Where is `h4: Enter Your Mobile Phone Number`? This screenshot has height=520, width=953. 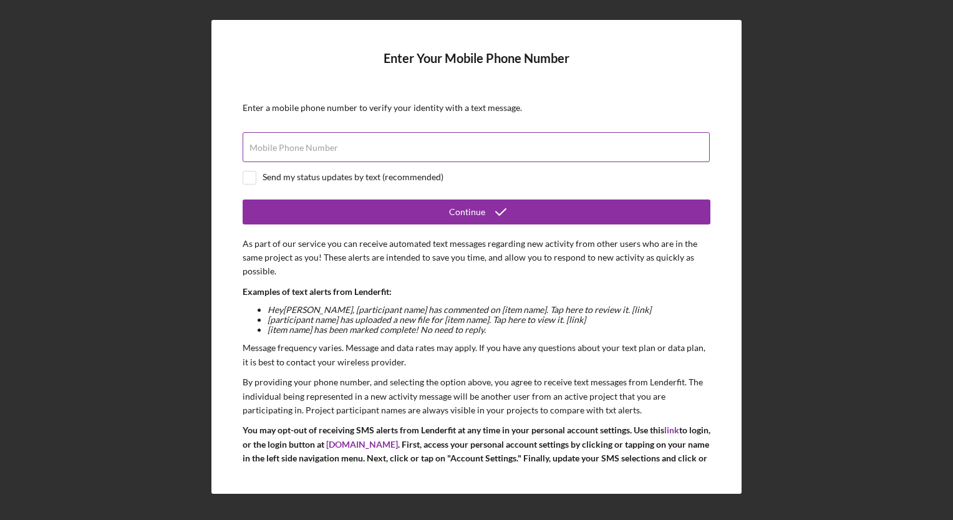
h4: Enter Your Mobile Phone Number is located at coordinates (477, 67).